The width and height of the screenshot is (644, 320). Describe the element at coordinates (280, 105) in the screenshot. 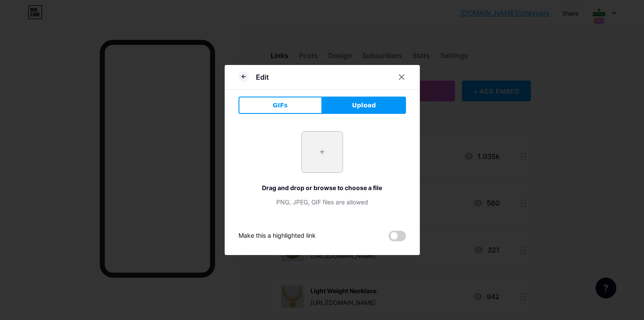

I see `button: GIFs` at that location.